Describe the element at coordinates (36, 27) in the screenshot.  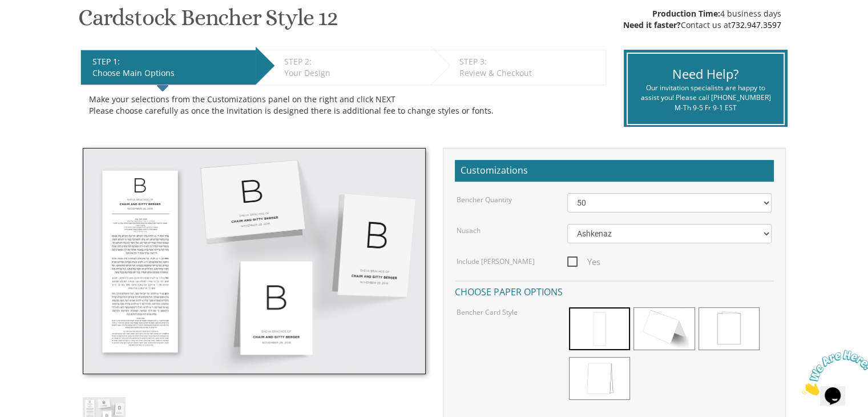
I see `div: CloseChat attention grabber` at that location.